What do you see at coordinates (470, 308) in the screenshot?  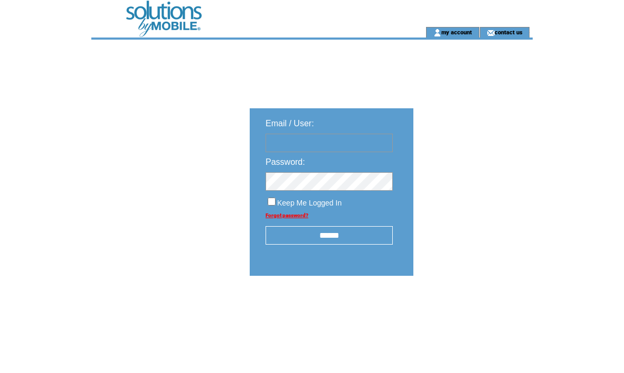 I see `img: transparent.png;jsessionid=69D32B73DC50E26438D3877F1AB747DF` at bounding box center [470, 308].